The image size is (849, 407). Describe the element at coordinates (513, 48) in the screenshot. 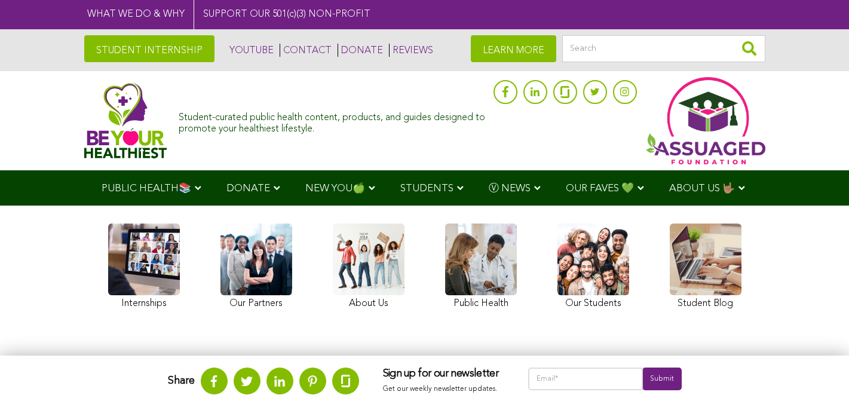

I see `a: LEARN MORE` at that location.